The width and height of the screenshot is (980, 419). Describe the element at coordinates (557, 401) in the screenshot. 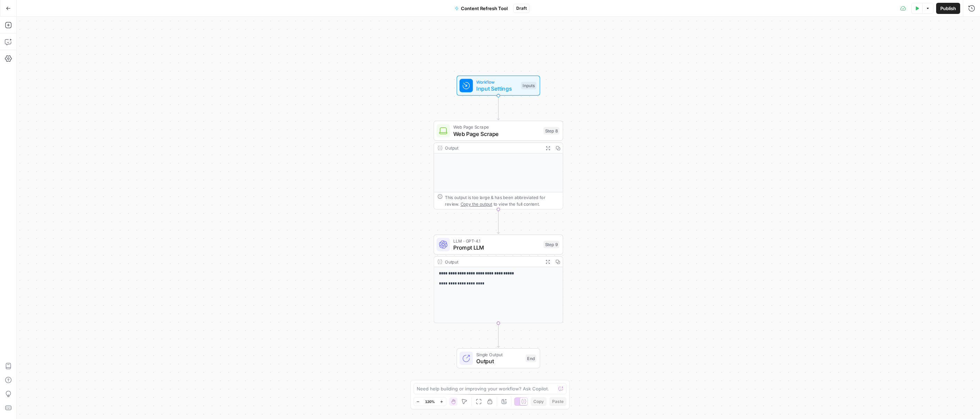

I see `span: Paste` at that location.